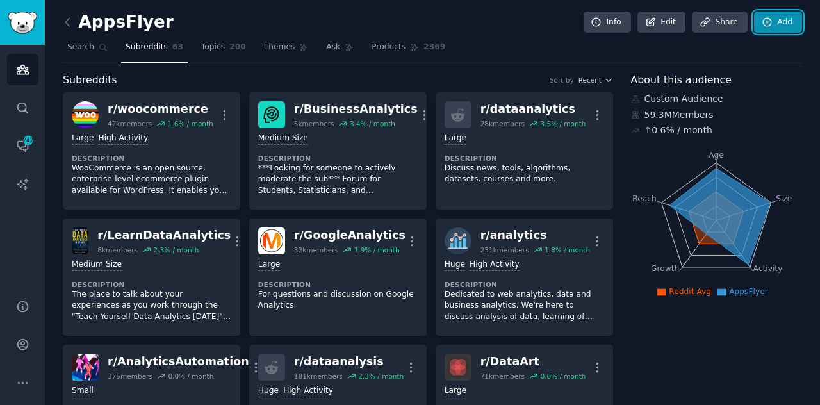  I want to click on div: 32k members, so click(316, 250).